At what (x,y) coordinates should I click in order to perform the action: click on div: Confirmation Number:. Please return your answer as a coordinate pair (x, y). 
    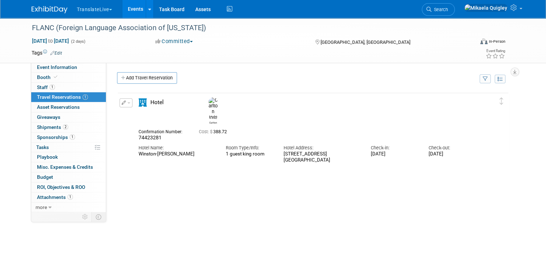
    Looking at the image, I should click on (163, 131).